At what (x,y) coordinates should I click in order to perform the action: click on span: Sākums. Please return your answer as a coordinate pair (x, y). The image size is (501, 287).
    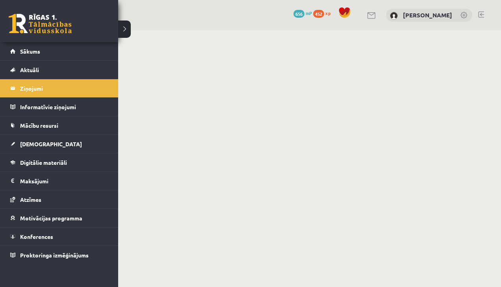
    Looking at the image, I should click on (30, 51).